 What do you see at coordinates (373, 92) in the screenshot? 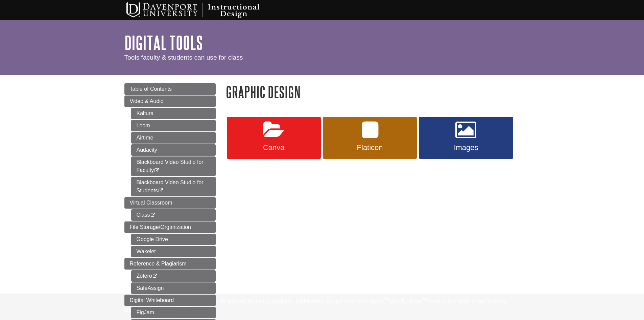
I see `h1: Graphic Design` at bounding box center [373, 92].